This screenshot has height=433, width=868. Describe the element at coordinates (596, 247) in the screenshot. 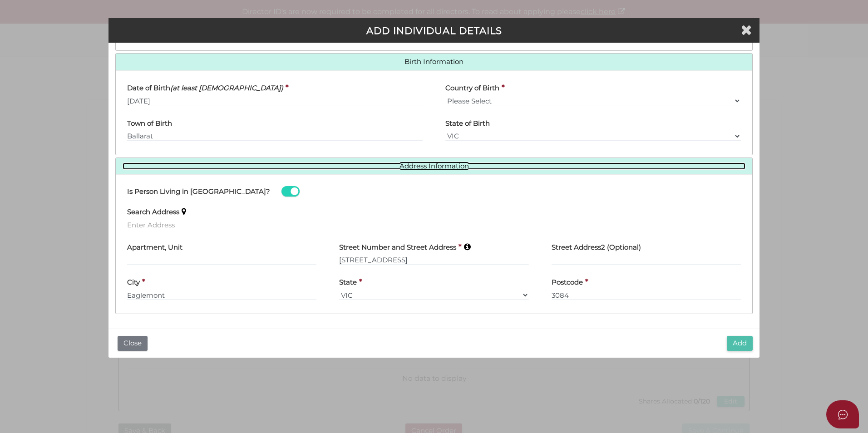

I see `h4: Street Address2 (Optional)` at that location.